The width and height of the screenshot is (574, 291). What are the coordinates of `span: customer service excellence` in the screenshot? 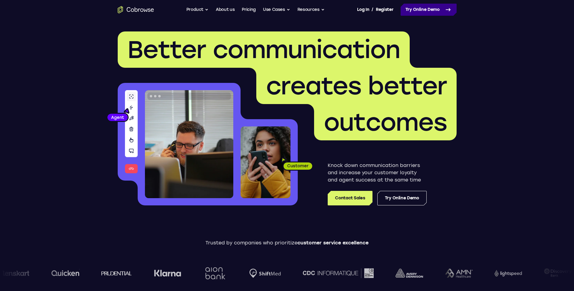 It's located at (333, 243).